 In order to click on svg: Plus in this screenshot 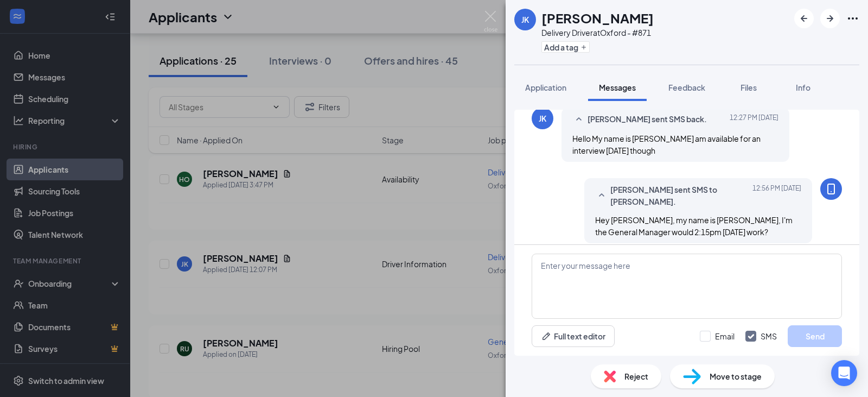, I will do `click(584, 47)`.